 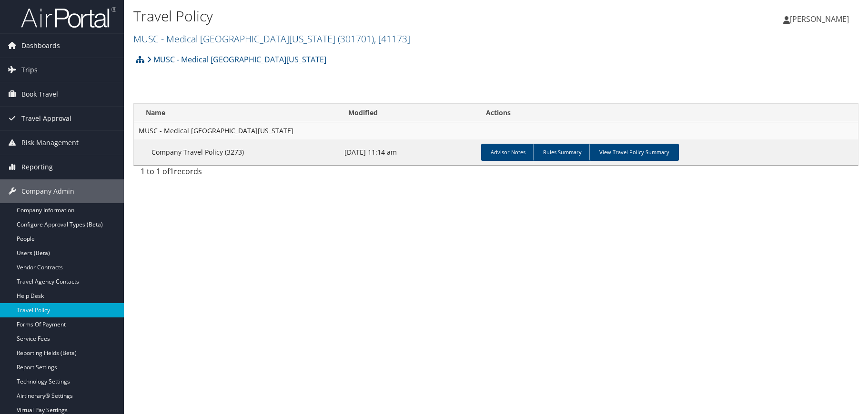 I want to click on th: Name: activate to sort column ascending, so click(x=237, y=113).